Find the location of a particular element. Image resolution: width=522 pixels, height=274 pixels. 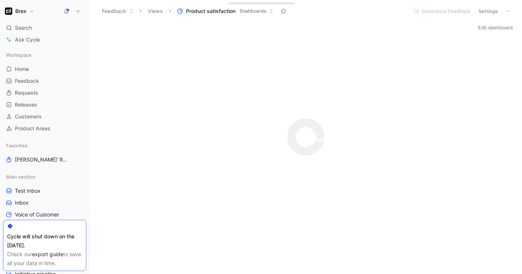

div: Search is located at coordinates (45, 28).